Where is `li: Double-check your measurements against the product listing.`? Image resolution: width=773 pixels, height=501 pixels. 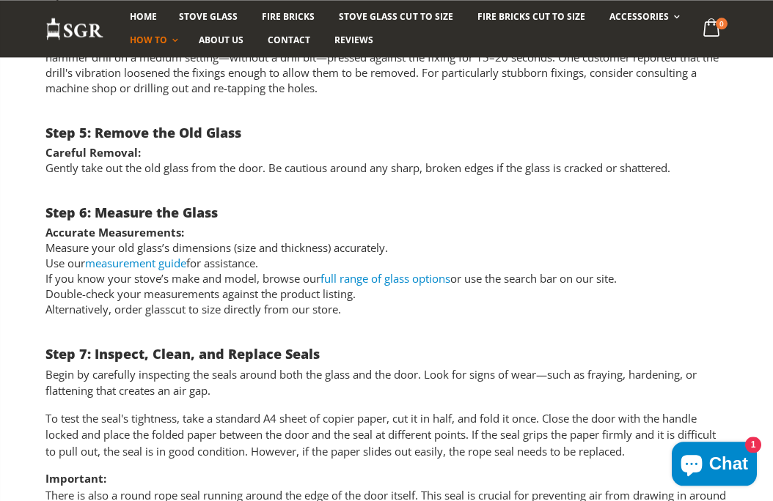
li: Double-check your measurements against the product listing. is located at coordinates (386, 294).